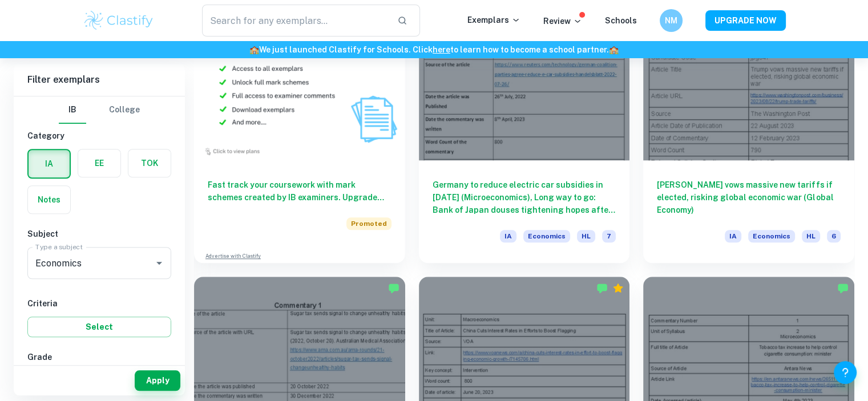 This screenshot has width=868, height=401. Describe the element at coordinates (150, 163) in the screenshot. I see `button: TOK` at that location.